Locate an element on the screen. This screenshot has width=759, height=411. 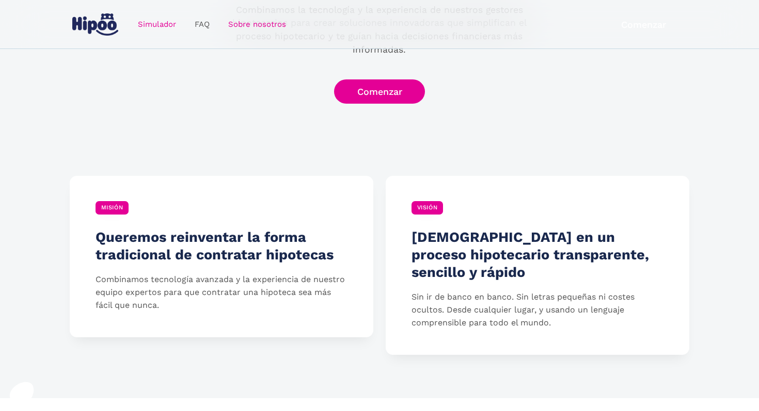
a: Simulador is located at coordinates (157, 24).